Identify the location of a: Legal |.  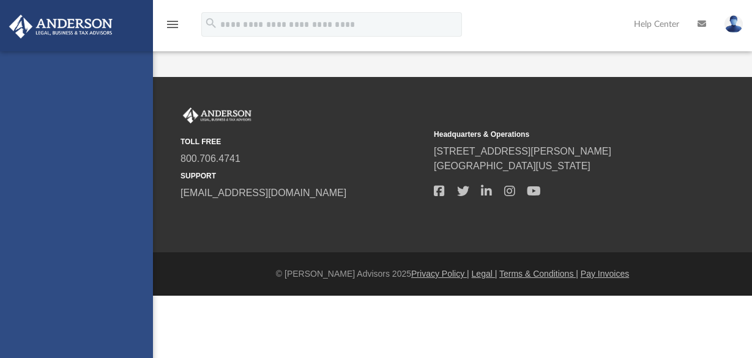
(484, 274).